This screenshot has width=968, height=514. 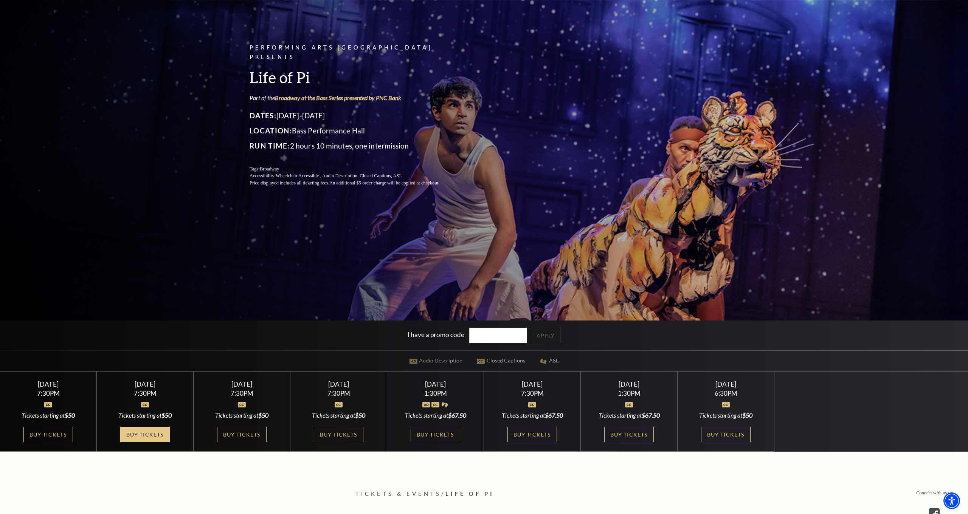 I want to click on h3: Life of Pi, so click(x=354, y=77).